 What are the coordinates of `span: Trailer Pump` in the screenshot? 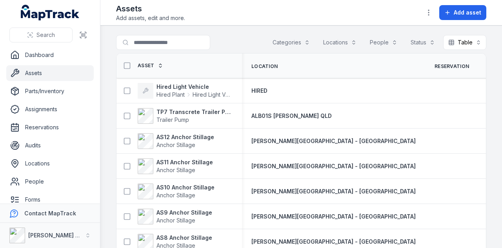 It's located at (173, 119).